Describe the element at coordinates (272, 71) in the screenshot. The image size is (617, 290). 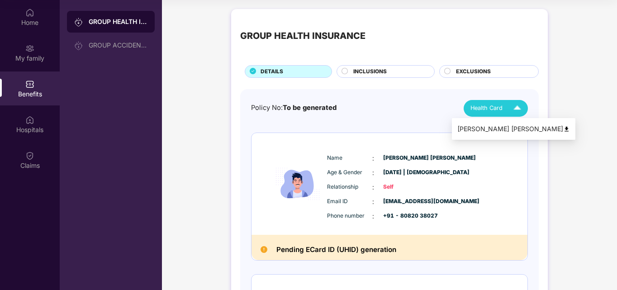
I see `span: DETAILS` at that location.